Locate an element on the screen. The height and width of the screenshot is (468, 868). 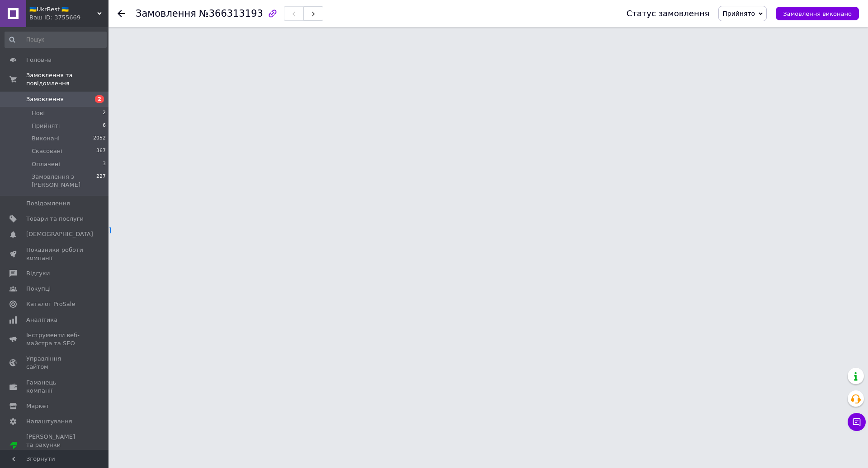
span: Повідомлення is located at coordinates (48, 204).